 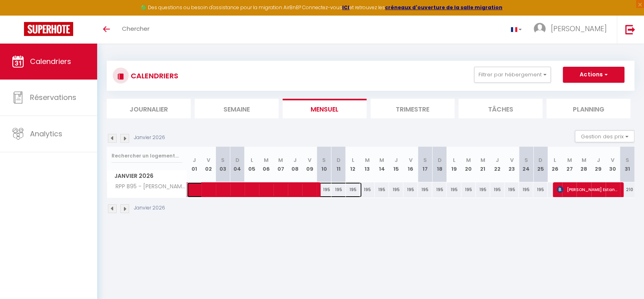 I want to click on button: Filtrer par hébergement, so click(x=512, y=75).